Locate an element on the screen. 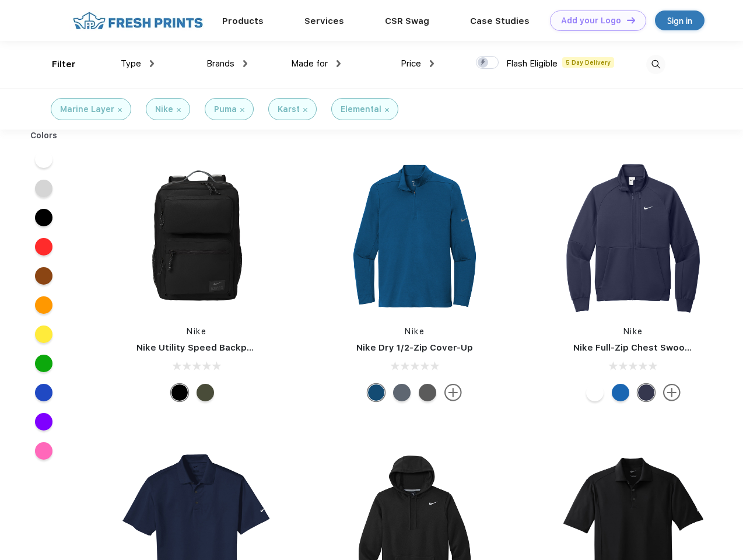 The width and height of the screenshot is (743, 560). a: CSR Swag is located at coordinates (407, 21).